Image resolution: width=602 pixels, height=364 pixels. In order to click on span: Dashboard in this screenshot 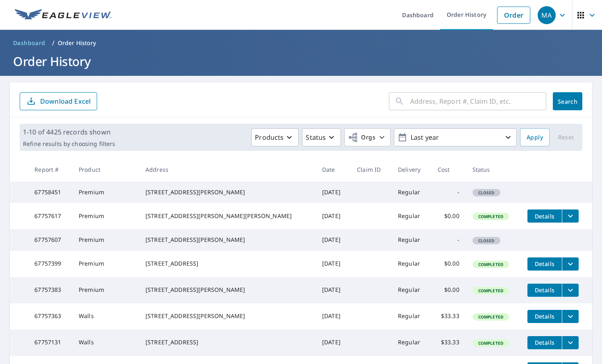, I will do `click(29, 43)`.